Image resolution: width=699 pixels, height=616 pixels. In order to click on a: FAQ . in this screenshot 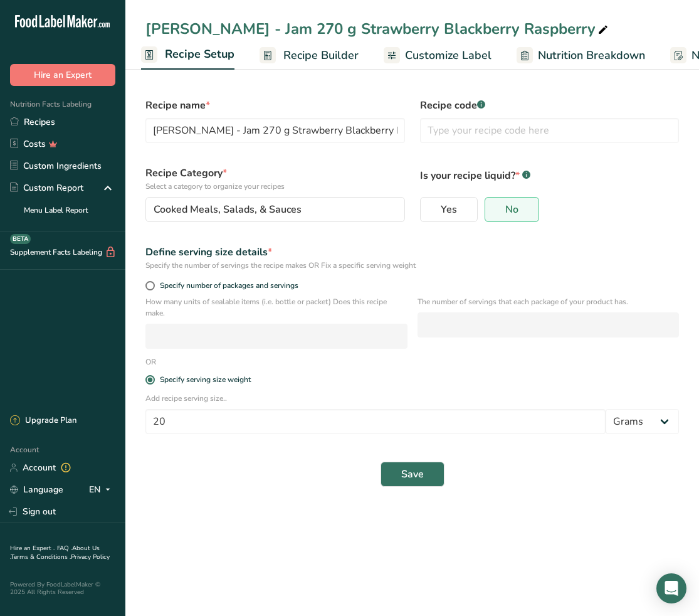, I will do `click(64, 548)`.